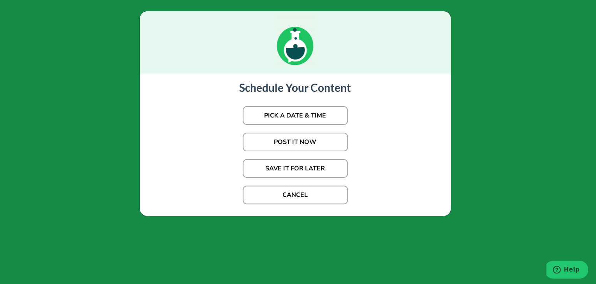  I want to click on button: CANCEL, so click(295, 195).